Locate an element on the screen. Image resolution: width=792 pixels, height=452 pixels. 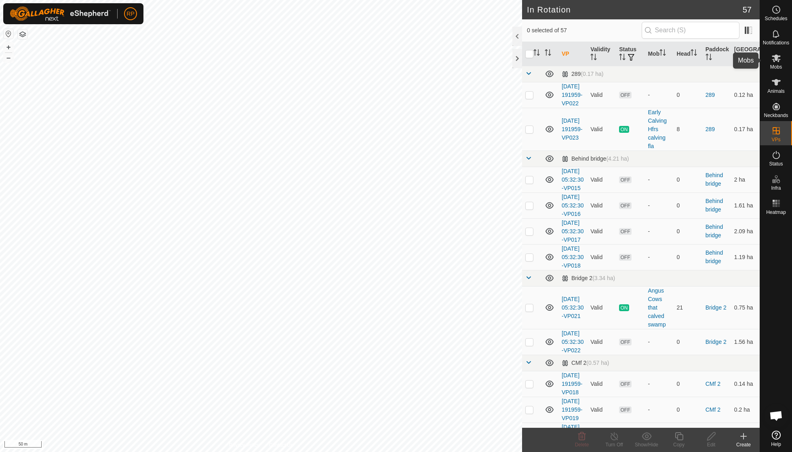
span: Notifications is located at coordinates (776, 43).